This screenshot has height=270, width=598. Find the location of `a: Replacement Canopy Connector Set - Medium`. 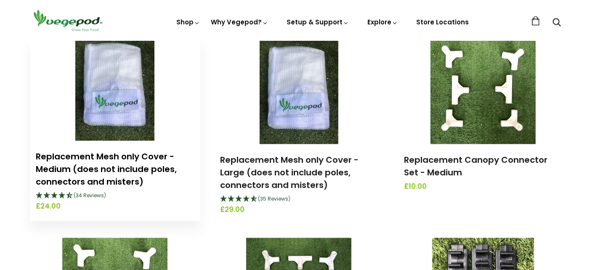

a: Replacement Canopy Connector Set - Medium is located at coordinates (475, 166).